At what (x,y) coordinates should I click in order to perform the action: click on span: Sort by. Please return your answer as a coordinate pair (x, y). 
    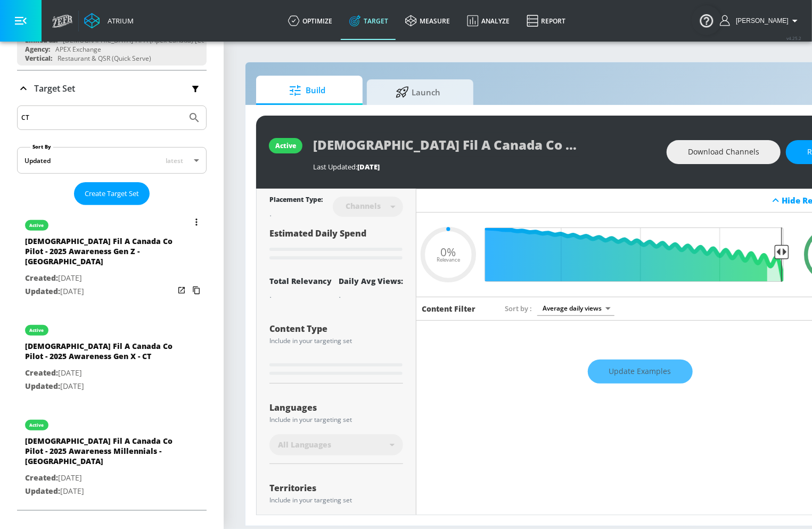
    Looking at the image, I should click on (518, 309).